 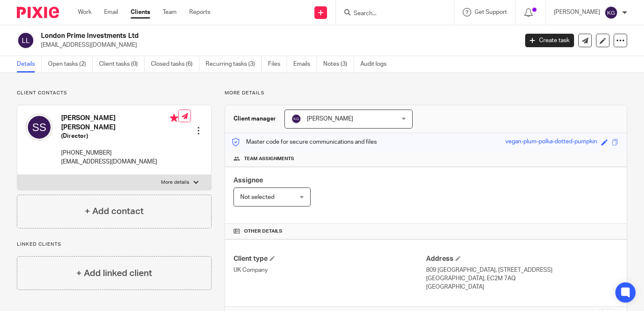 What do you see at coordinates (330, 259) in the screenshot?
I see `h4: Client type` at bounding box center [330, 259].